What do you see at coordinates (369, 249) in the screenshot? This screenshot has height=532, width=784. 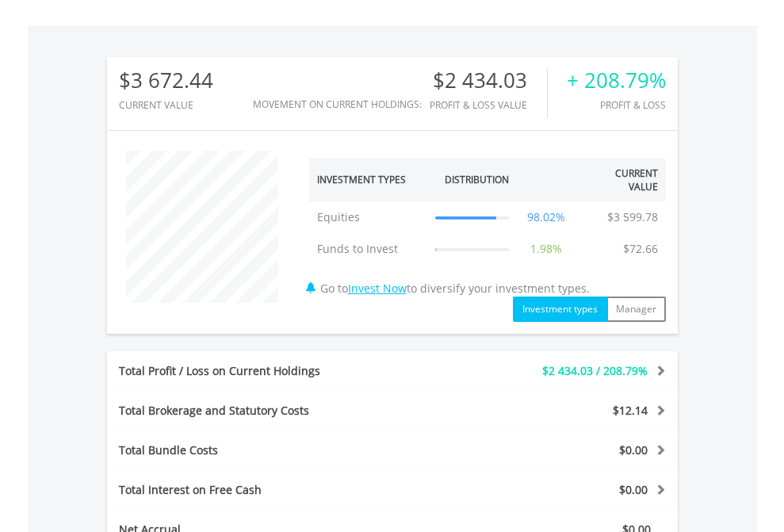 I see `td: Funds to Invest` at bounding box center [369, 249].